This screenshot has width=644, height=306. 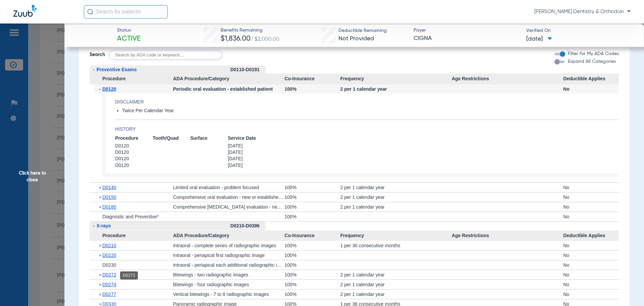 I want to click on span: X-rays, so click(x=104, y=226).